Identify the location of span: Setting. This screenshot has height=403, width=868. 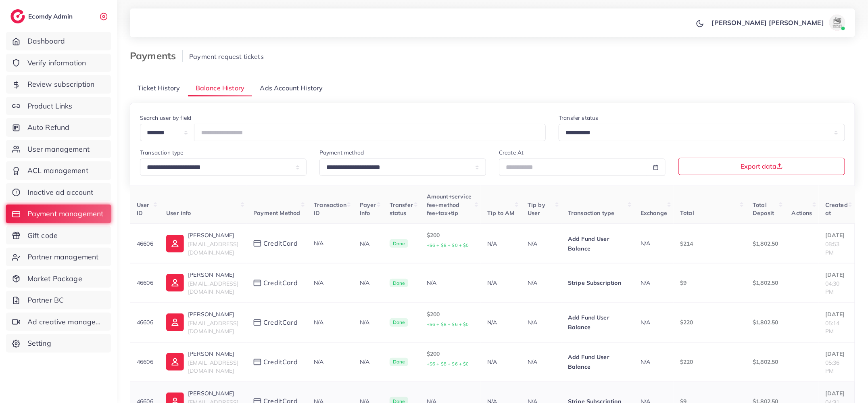
(39, 343).